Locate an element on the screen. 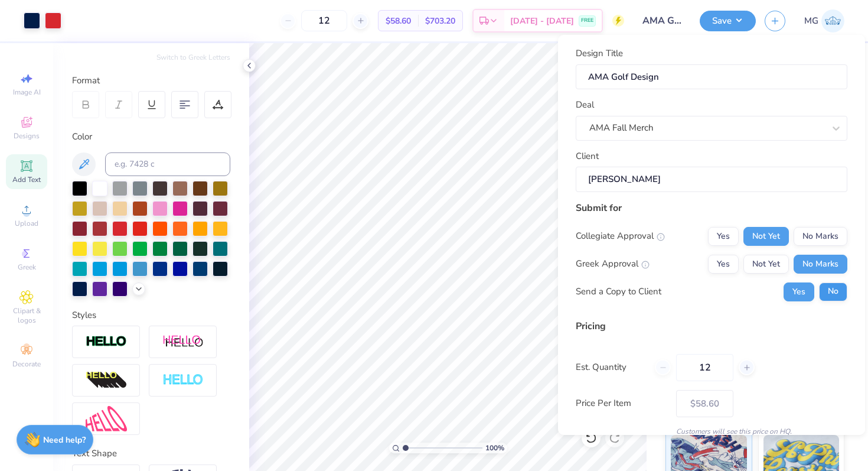  img: Mikah Giles is located at coordinates (833, 21).